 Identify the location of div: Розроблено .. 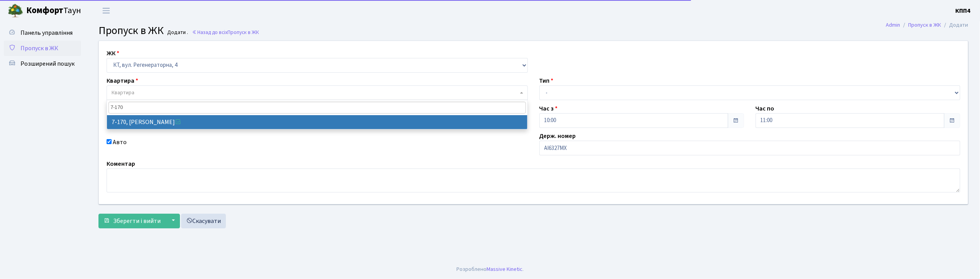
(490, 270).